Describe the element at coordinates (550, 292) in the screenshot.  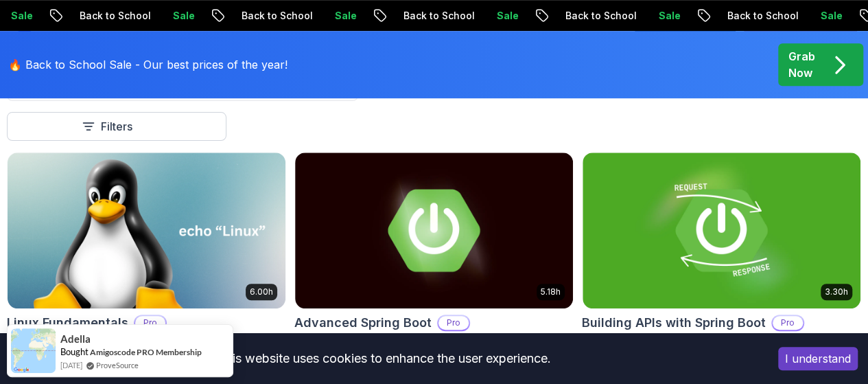
I see `p: 5.18h` at that location.